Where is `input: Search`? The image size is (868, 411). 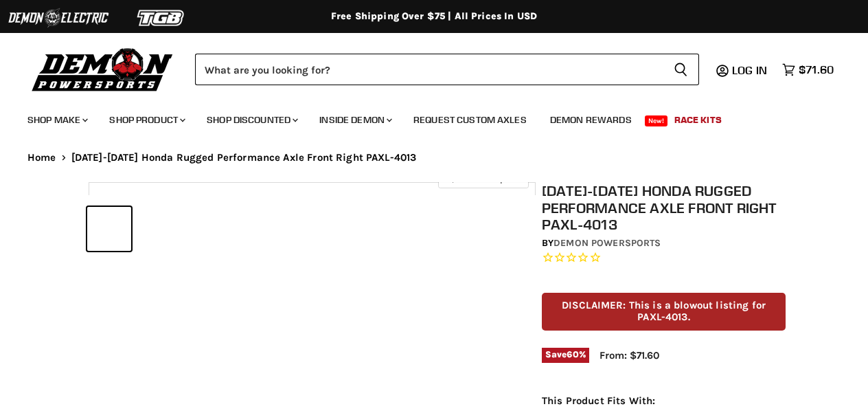
input: Search is located at coordinates (429, 70).